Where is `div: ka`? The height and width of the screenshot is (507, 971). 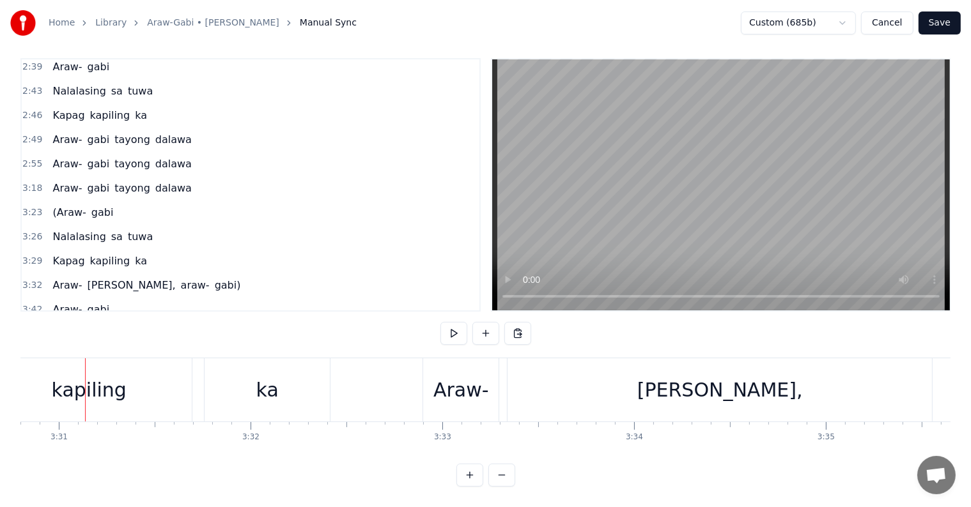 div: ka is located at coordinates (267, 390).